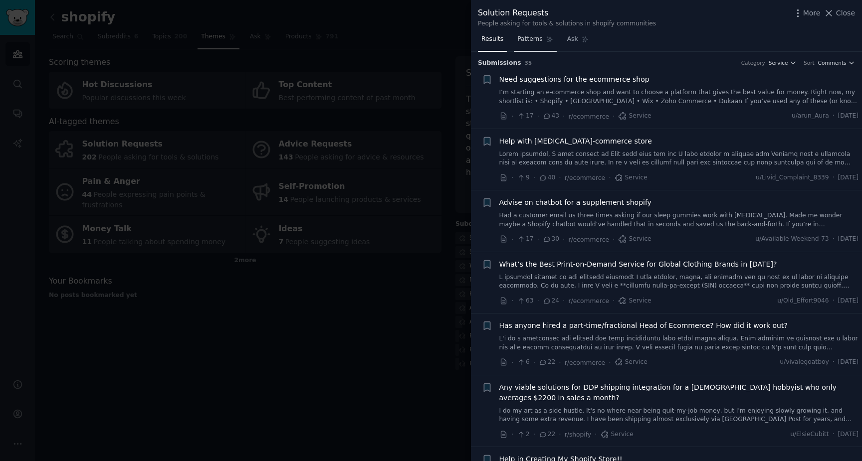  What do you see at coordinates (550, 116) in the screenshot?
I see `span: 43` at bounding box center [550, 116].